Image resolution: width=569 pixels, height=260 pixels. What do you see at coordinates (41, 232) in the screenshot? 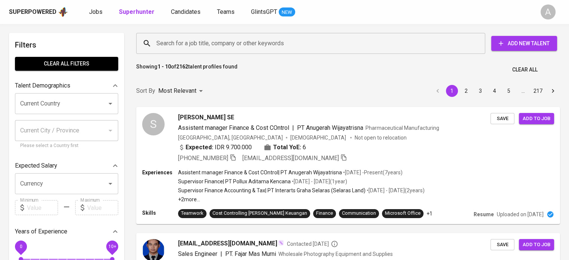
I see `p: Years of Experience` at bounding box center [41, 232].